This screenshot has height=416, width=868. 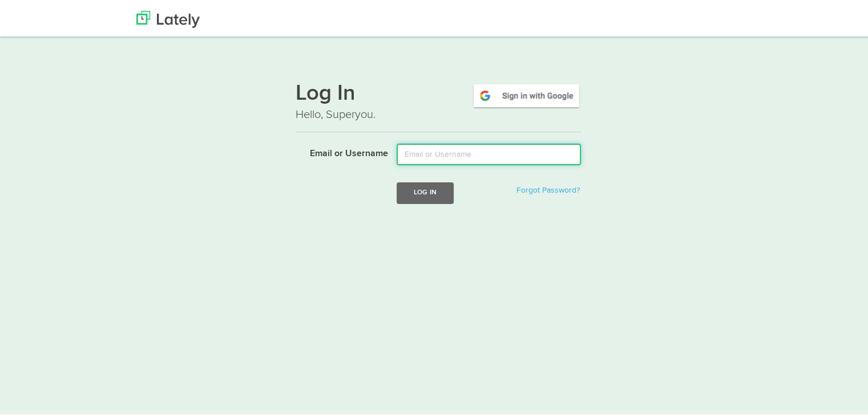 What do you see at coordinates (526, 93) in the screenshot?
I see `img: google-signin.png` at bounding box center [526, 93].